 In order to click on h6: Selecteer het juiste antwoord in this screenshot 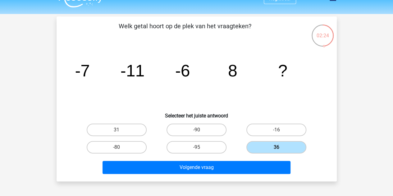, I will do `click(197, 113)`.